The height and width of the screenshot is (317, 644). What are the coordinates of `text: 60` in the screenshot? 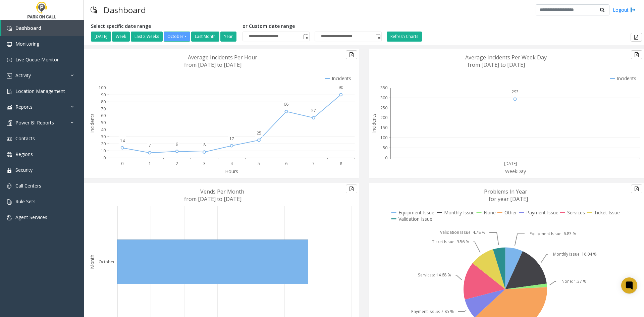 It's located at (103, 115).